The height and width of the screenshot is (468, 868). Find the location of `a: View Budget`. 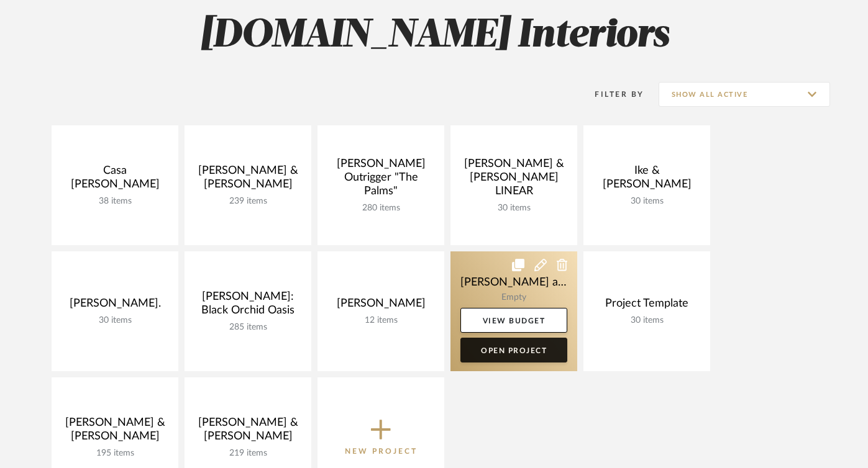

a: View Budget is located at coordinates (514, 321).